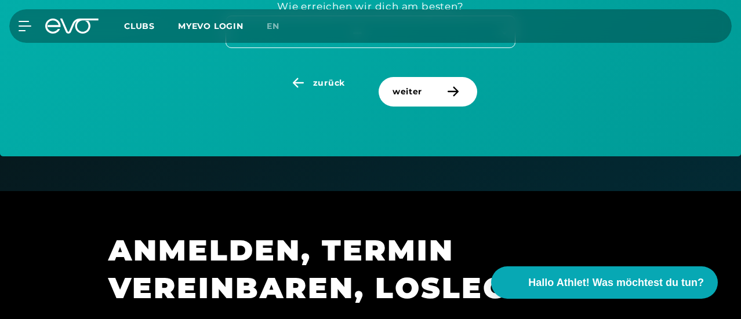 The height and width of the screenshot is (319, 741). I want to click on a: en, so click(280, 26).